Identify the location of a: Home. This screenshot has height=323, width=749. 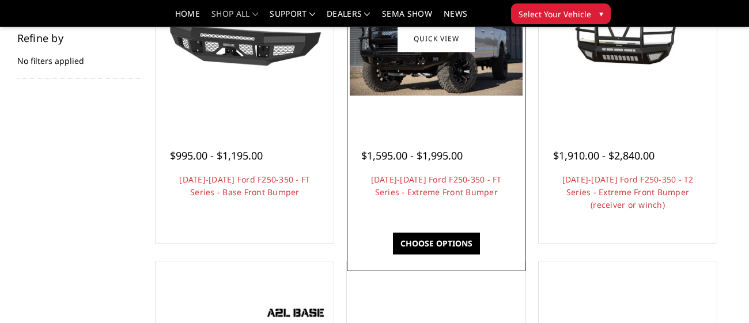
(187, 18).